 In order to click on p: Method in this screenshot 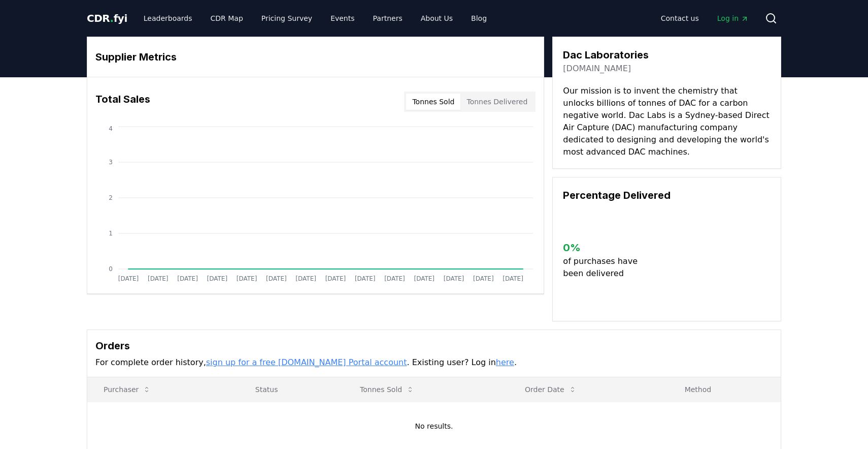, I will do `click(724, 389)`.